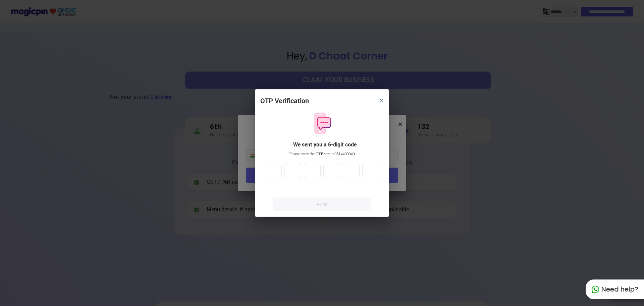 This screenshot has width=644, height=306. I want to click on div: Need help?, so click(615, 289).